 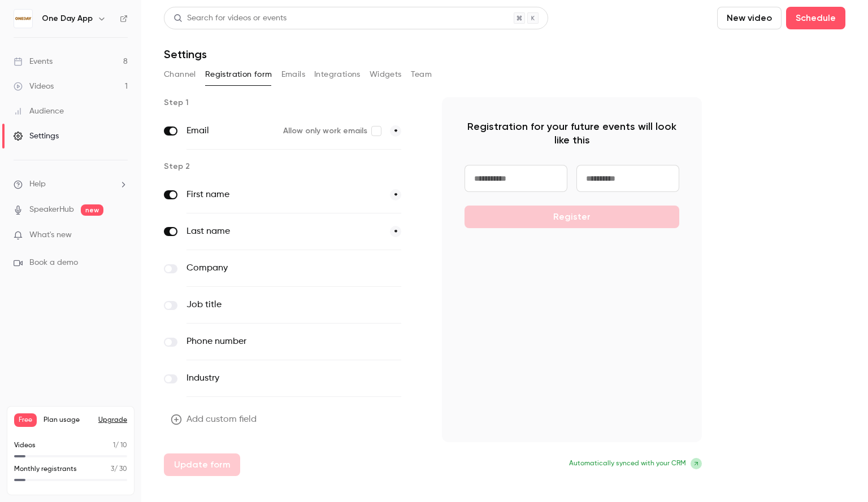 What do you see at coordinates (54, 262) in the screenshot?
I see `span: Book a demo` at bounding box center [54, 262].